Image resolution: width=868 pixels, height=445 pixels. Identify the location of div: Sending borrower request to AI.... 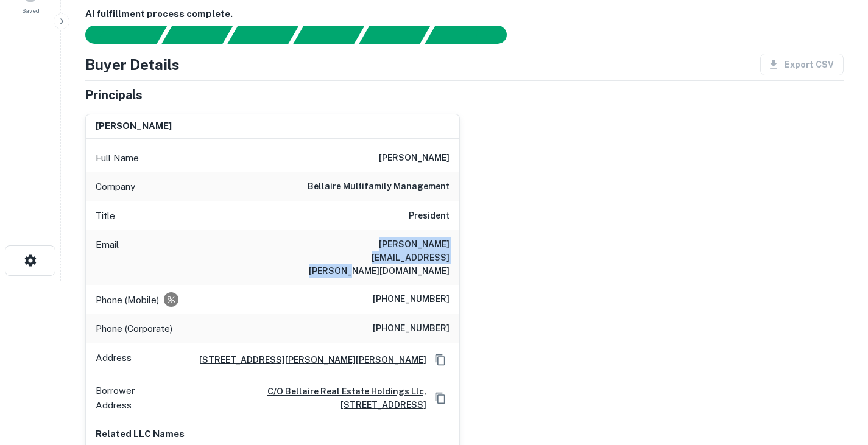
(117, 35).